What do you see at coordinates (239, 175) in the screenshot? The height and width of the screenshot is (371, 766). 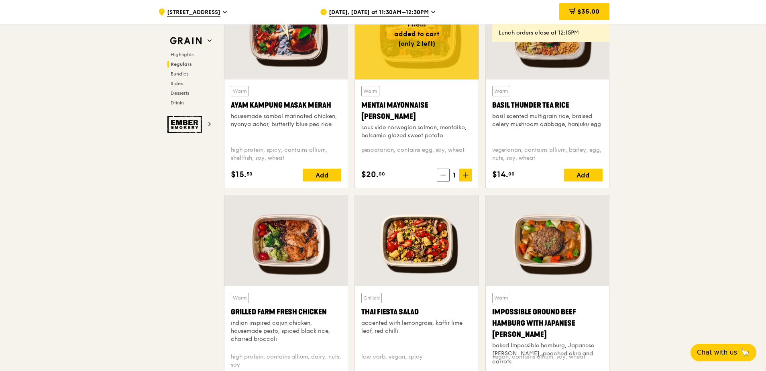 I see `span: $15.` at bounding box center [239, 175].